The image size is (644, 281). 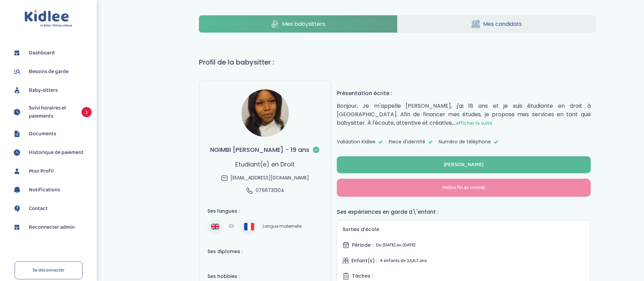 What do you see at coordinates (356, 141) in the screenshot?
I see `span: Validation Kidlee` at bounding box center [356, 141].